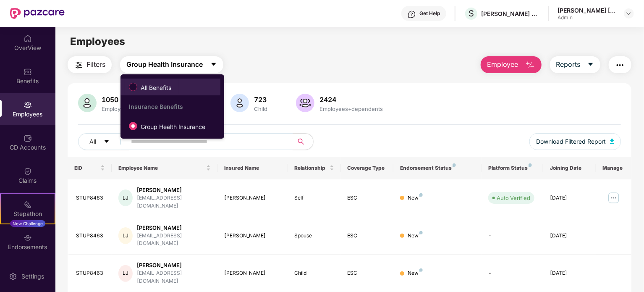  I want to click on button: search, so click(303, 141).